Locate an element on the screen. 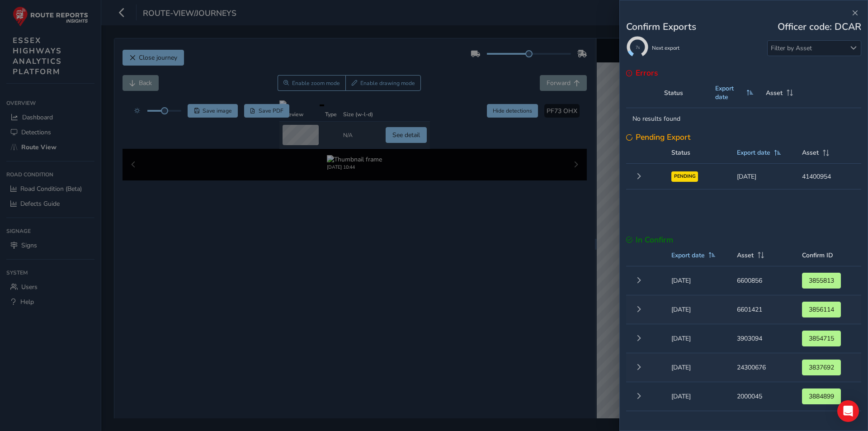  span: 3854715 is located at coordinates (821, 338).